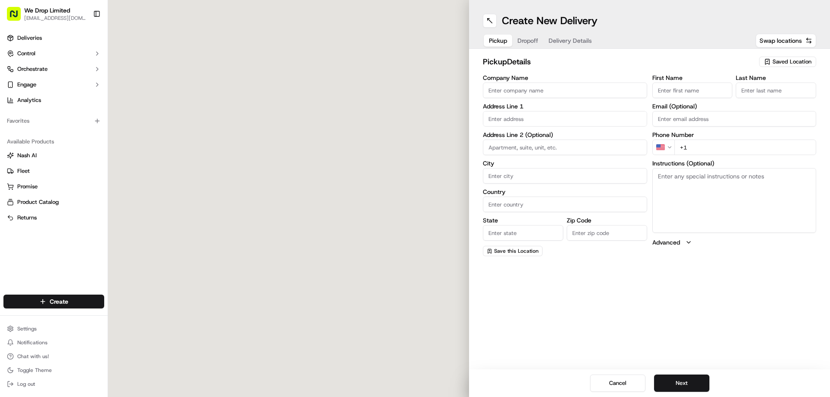  Describe the element at coordinates (565, 163) in the screenshot. I see `label: City` at that location.